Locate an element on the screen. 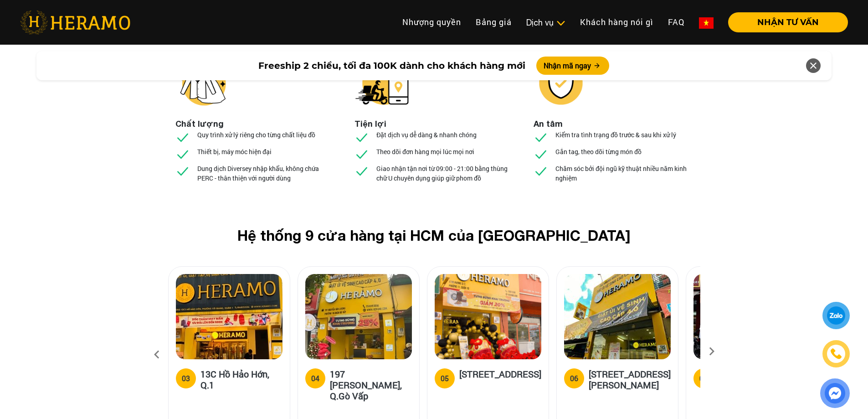 The image size is (868, 419). img: heramo-179b-duong-3-thang-2-phuong-11-quan-10 is located at coordinates (488, 316).